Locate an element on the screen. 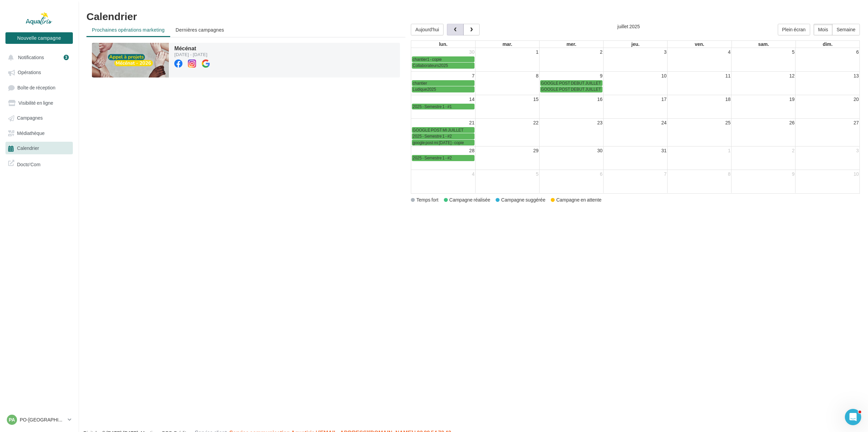 This screenshot has height=432, width=868. td: 11 is located at coordinates (700, 76).